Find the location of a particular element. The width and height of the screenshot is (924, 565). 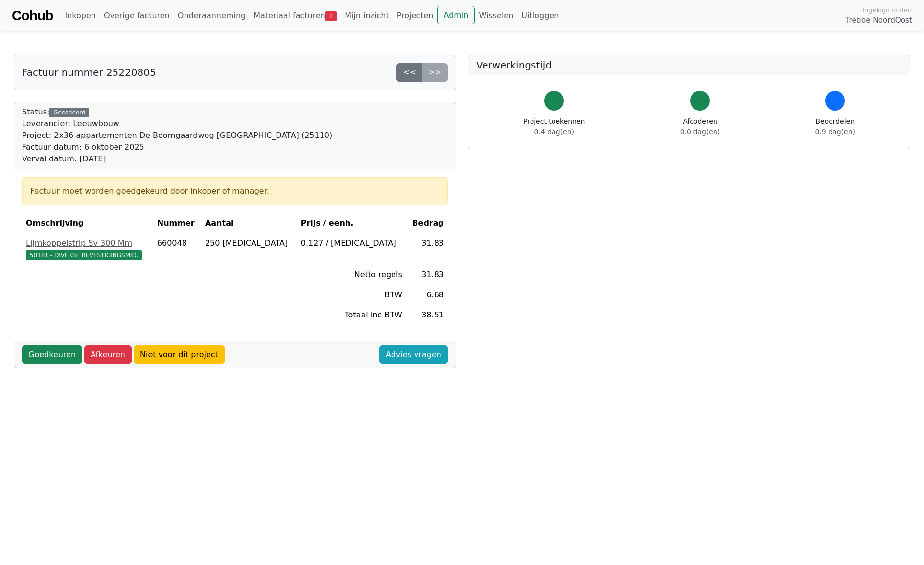

span: 2 is located at coordinates (331, 16).